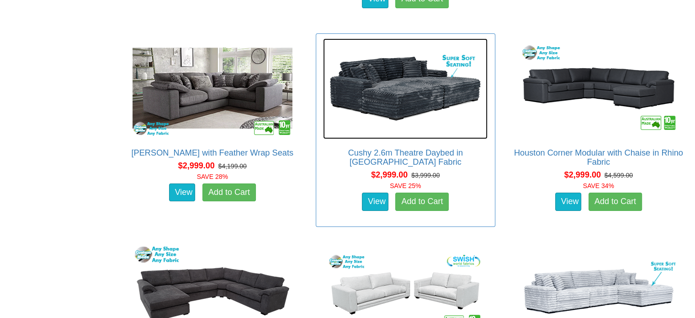 This screenshot has height=318, width=695. Describe the element at coordinates (599, 157) in the screenshot. I see `a: Houston Corner Modular with Chaise in Rhino Fabric` at that location.